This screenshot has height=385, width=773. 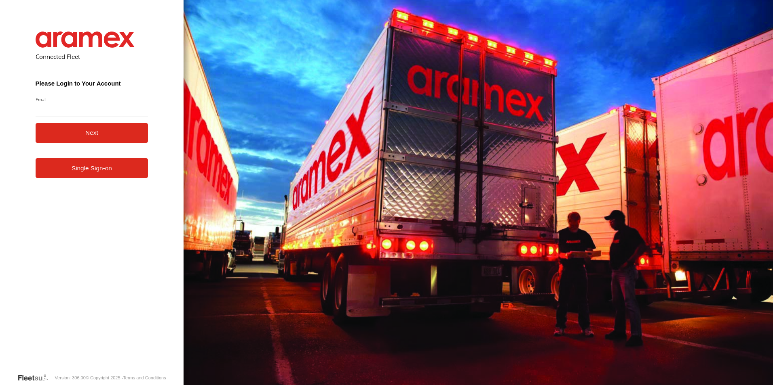 What do you see at coordinates (92, 168) in the screenshot?
I see `a: Single Sign-on` at bounding box center [92, 168].